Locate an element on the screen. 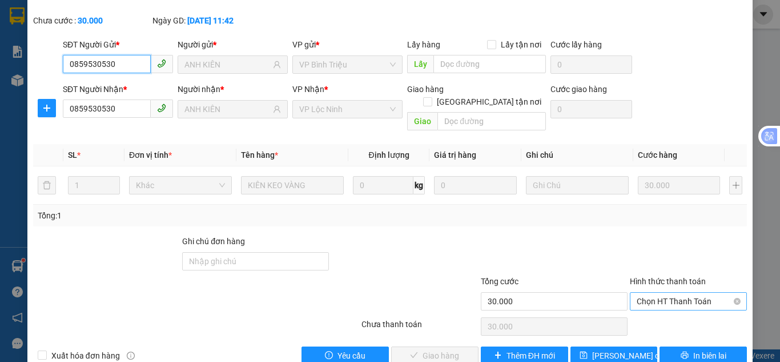 The width and height of the screenshot is (780, 362). span: close-circle is located at coordinates (737, 301).